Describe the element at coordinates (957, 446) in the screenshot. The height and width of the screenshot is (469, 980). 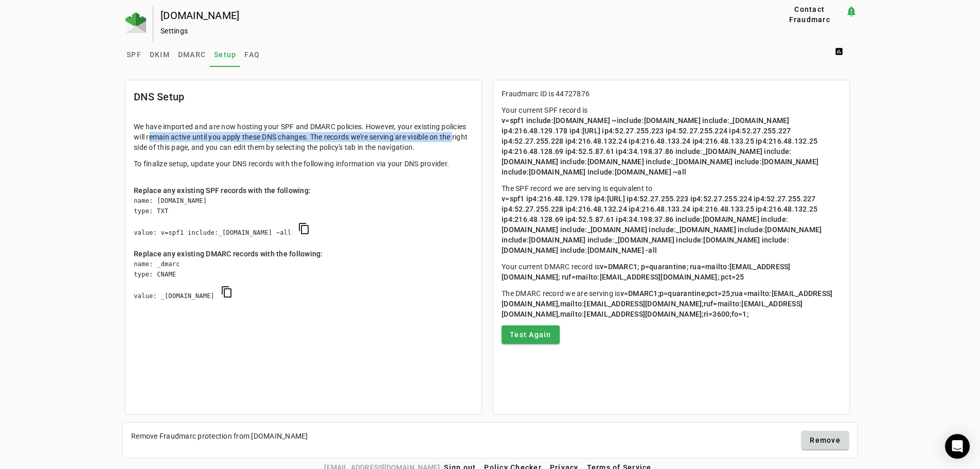
I see `div: Open Intercom Messenger` at that location.